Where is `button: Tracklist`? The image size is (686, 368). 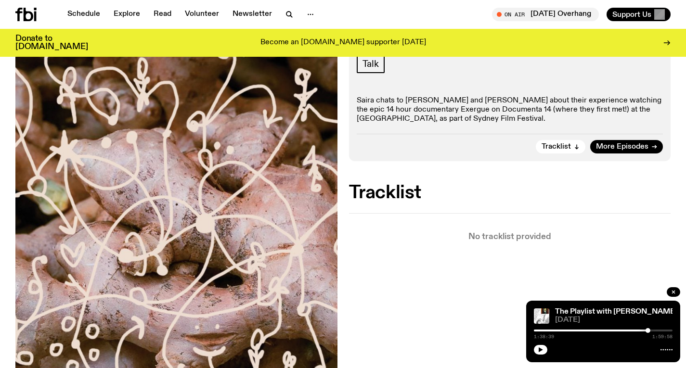
button: Tracklist is located at coordinates (561, 147).